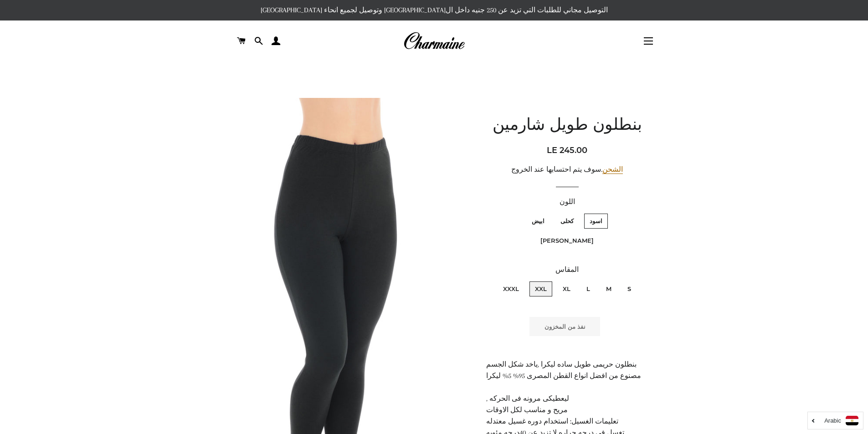  I want to click on button: نفذ من المخزون, so click(564, 326).